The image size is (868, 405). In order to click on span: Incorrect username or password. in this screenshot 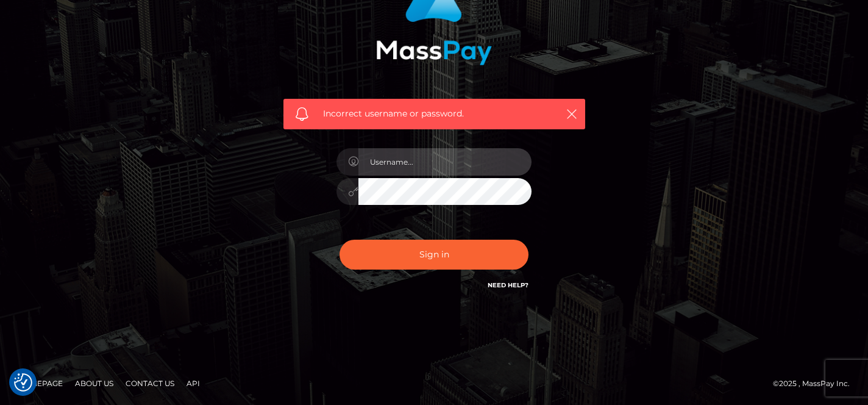, I will do `click(434, 114)`.